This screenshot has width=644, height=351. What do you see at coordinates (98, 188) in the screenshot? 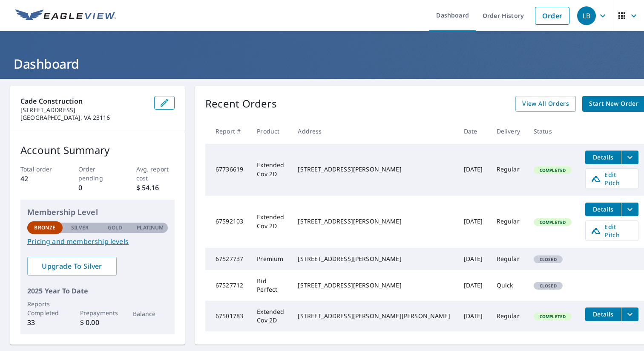
I see `p: 0` at bounding box center [98, 188].